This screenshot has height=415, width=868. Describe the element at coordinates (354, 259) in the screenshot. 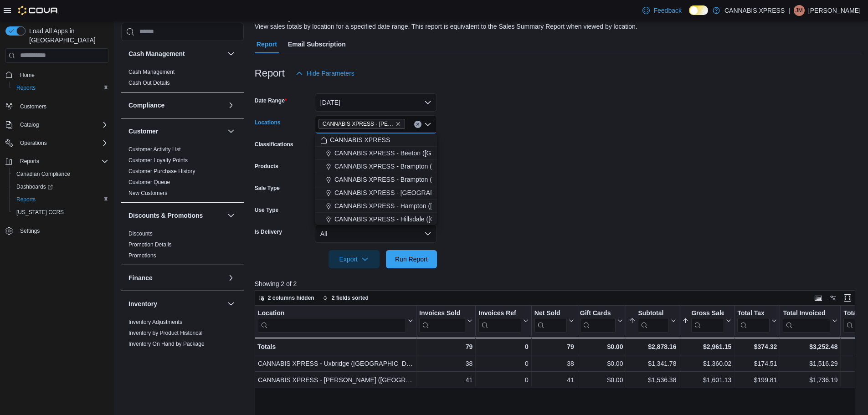

I see `span: Export` at that location.